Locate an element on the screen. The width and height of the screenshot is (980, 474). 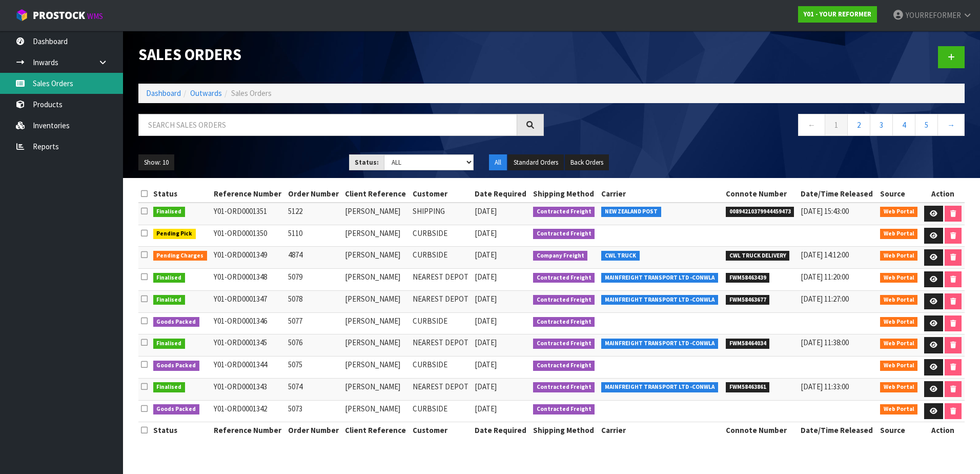
strong: Y01 - YOUR REFORMER is located at coordinates (838, 14).